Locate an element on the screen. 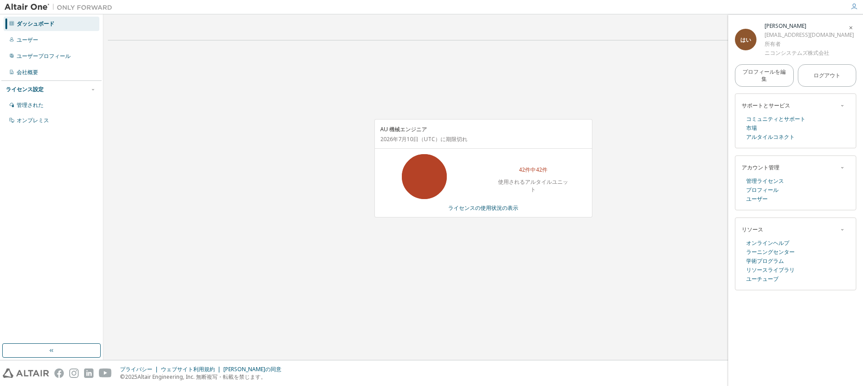 Image resolution: width=863 pixels, height=386 pixels. font: プロフィール is located at coordinates (762, 190).